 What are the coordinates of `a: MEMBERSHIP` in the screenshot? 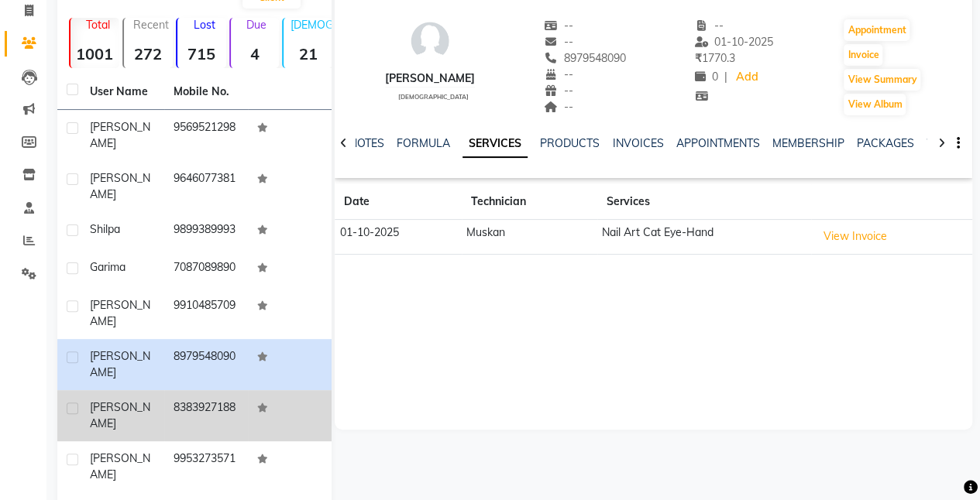 It's located at (807, 143).